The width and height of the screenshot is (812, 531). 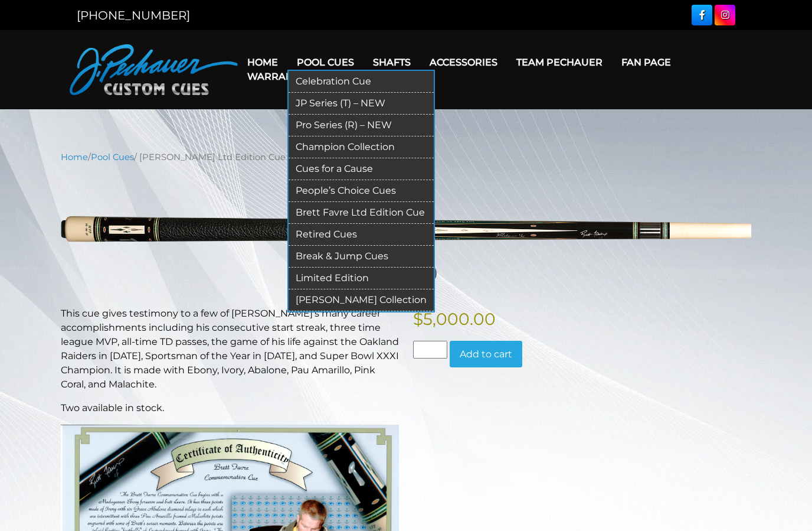 What do you see at coordinates (361, 125) in the screenshot?
I see `a: Pro Series (R) – NEW` at bounding box center [361, 125].